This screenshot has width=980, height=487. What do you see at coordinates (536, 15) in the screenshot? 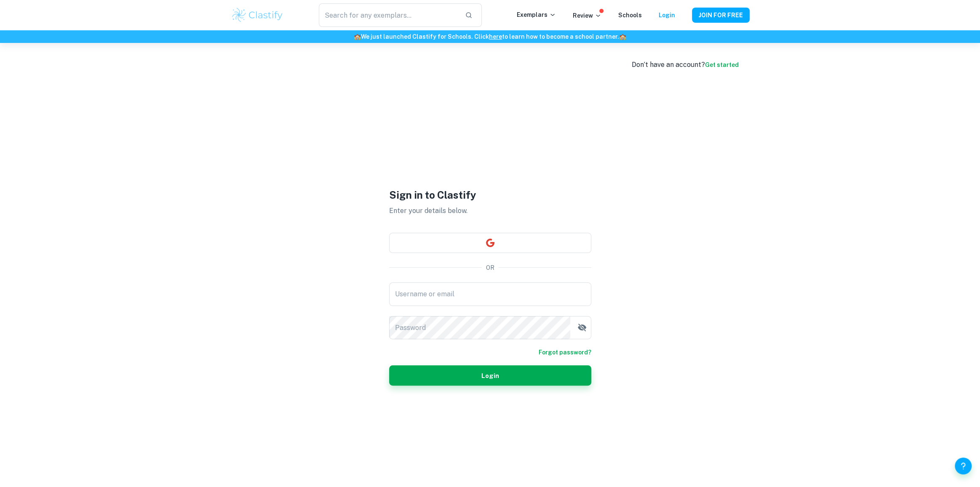
I see `p: Exemplars` at bounding box center [536, 15].